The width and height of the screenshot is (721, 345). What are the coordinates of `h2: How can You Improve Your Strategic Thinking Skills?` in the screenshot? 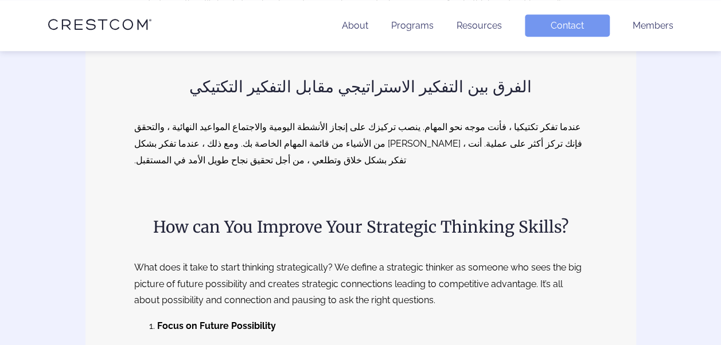 It's located at (361, 227).